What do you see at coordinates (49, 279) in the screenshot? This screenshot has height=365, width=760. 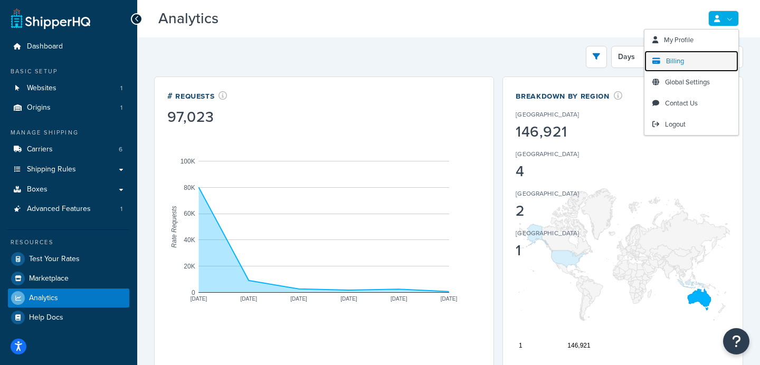 I see `span: Marketplace` at bounding box center [49, 279].